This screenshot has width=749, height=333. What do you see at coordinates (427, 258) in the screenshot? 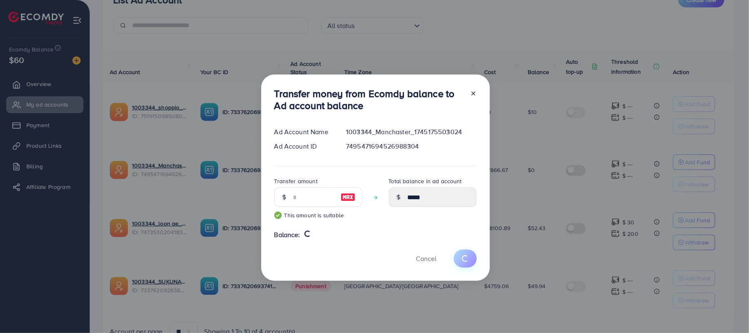
I see `button: Cancel` at bounding box center [427, 258].